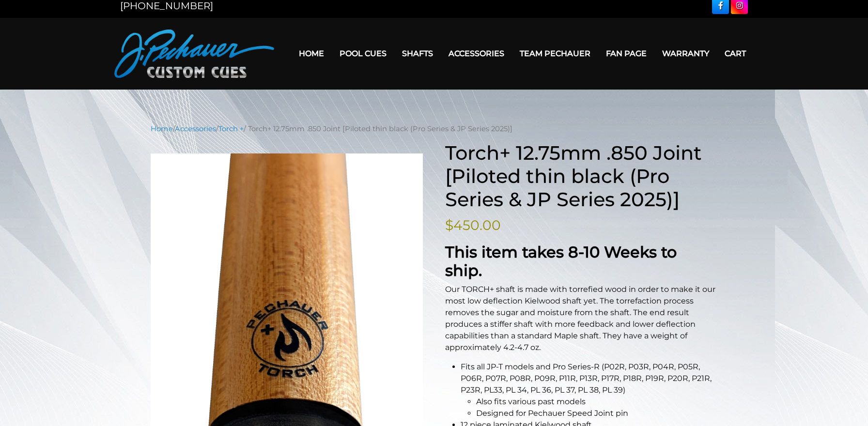 The width and height of the screenshot is (868, 426). I want to click on strong: This item takes 8-10 Weeks to ship., so click(561, 261).